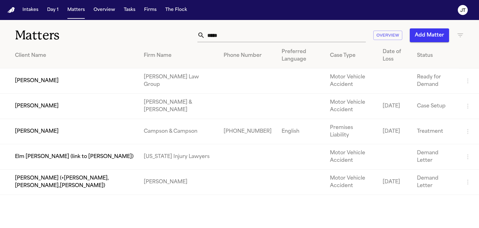 The width and height of the screenshot is (479, 228). I want to click on div: Phone Number, so click(248, 56).